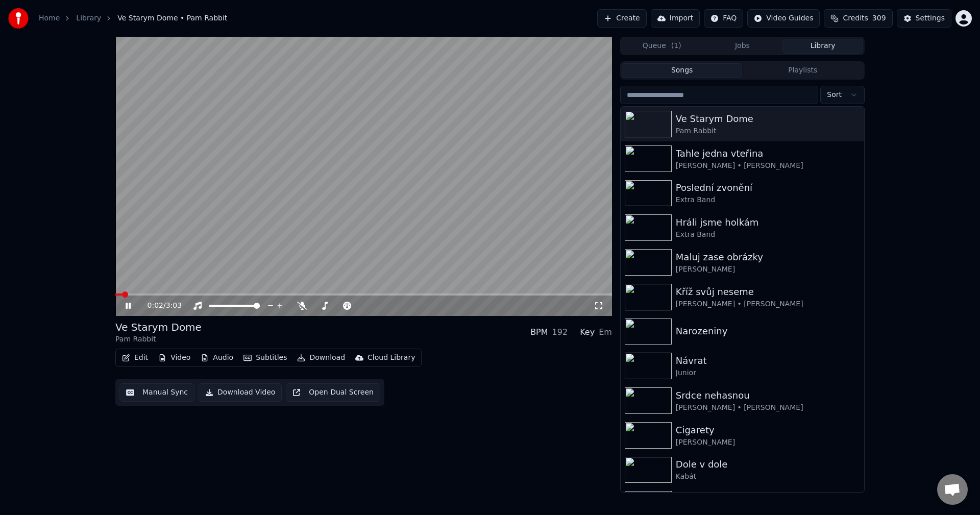  I want to click on div: Dole v dole, so click(768, 465).